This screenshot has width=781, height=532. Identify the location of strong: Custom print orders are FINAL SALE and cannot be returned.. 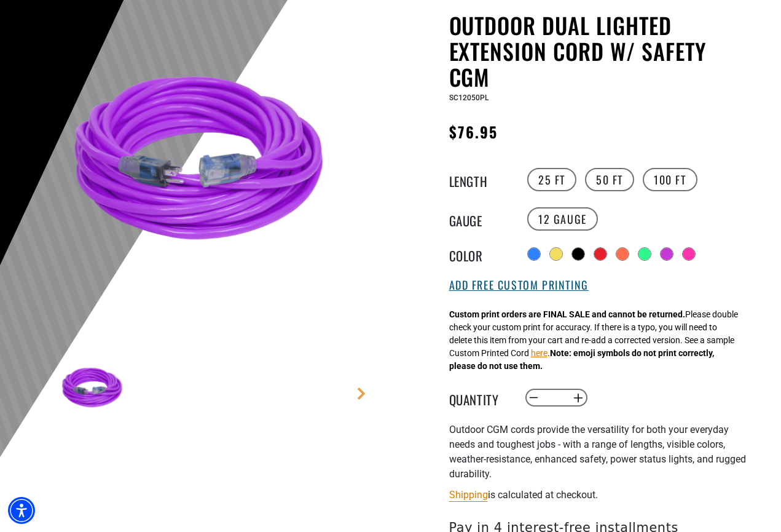
(567, 314).